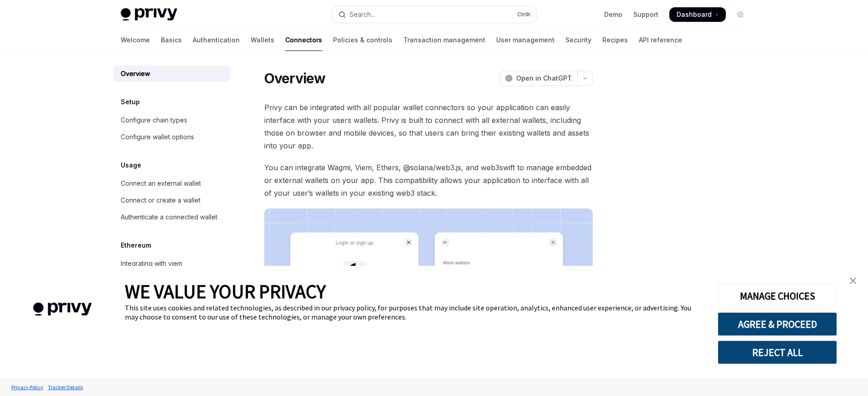  I want to click on span: Privy can be integrated with all popular wallet connectors so your application can easily interfa..., so click(428, 126).